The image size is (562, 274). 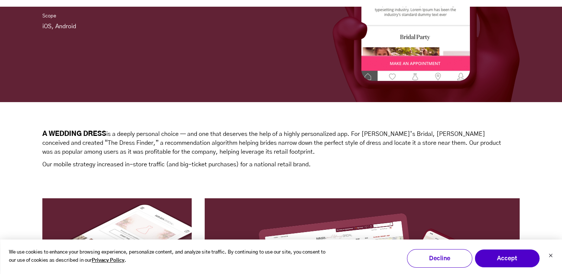 What do you see at coordinates (49, 16) in the screenshot?
I see `span: Scope` at bounding box center [49, 16].